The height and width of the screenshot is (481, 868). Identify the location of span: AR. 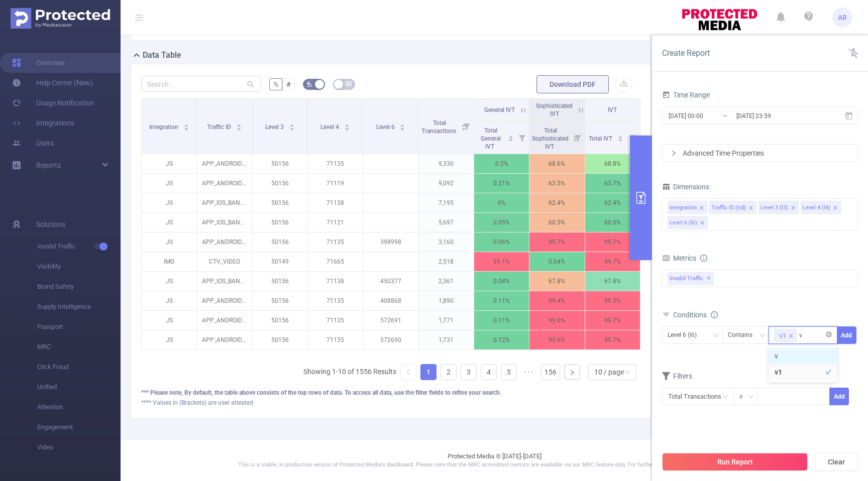
(842, 17).